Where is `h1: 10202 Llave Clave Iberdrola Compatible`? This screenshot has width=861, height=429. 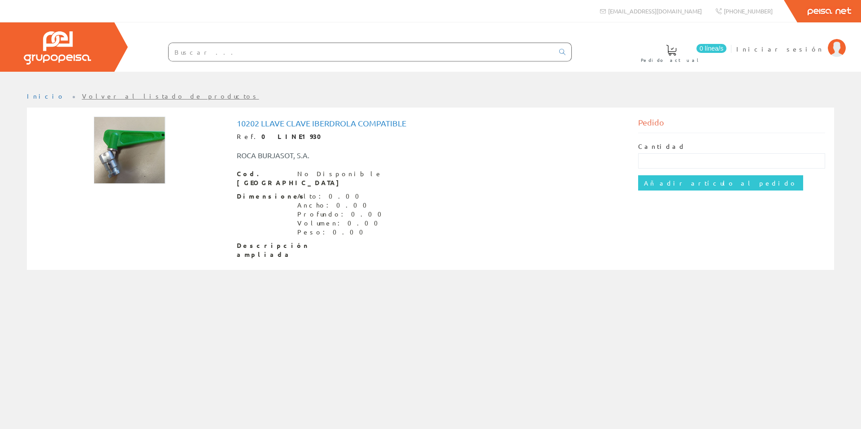 h1: 10202 Llave Clave Iberdrola Compatible is located at coordinates (431, 123).